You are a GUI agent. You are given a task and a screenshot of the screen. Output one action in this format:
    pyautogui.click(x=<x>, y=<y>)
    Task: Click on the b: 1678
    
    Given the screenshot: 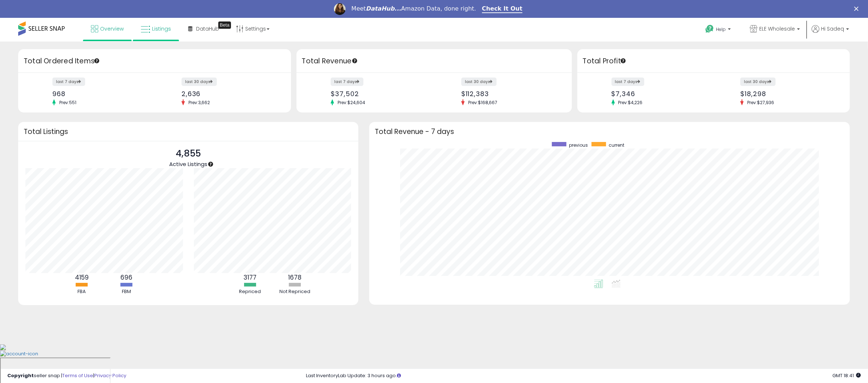 What is the action you would take?
    pyautogui.click(x=294, y=278)
    